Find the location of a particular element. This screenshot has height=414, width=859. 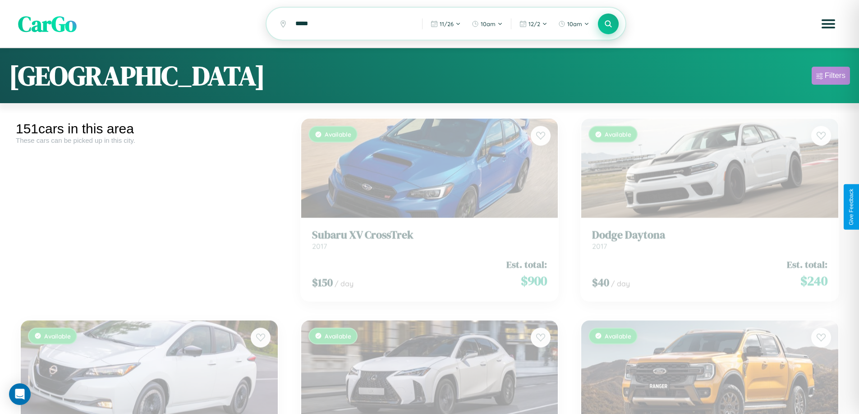

div: 151 cars in this area is located at coordinates (149, 129).